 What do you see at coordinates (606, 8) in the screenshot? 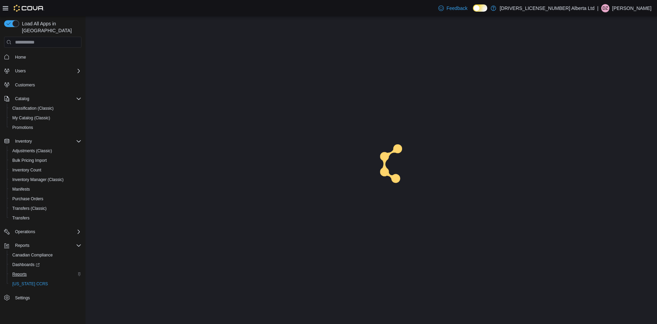
I see `div: Doug Zimmerman` at bounding box center [606, 8].